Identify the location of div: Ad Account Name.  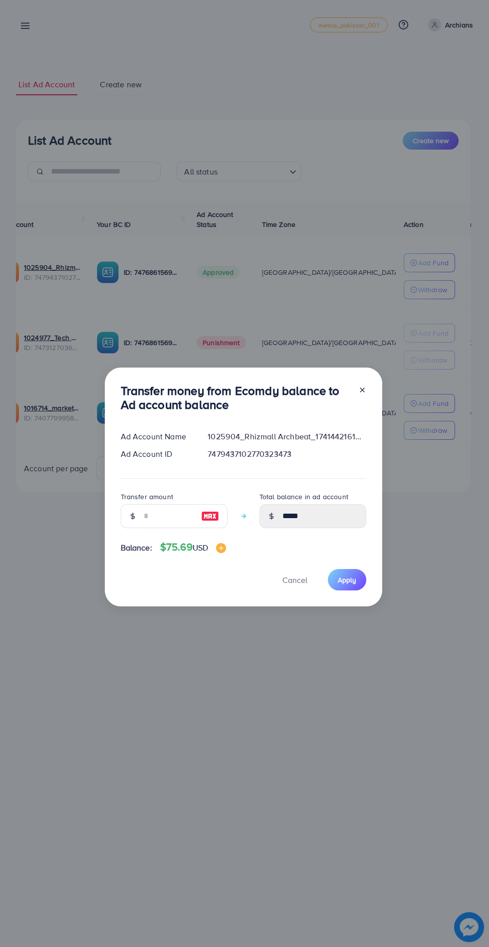
(156, 436).